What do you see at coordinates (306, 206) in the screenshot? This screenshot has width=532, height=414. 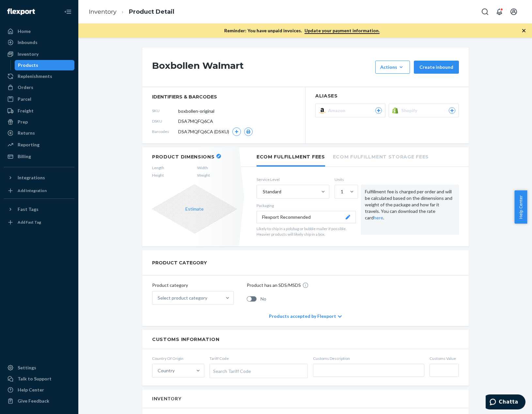 I see `p: Packaging` at bounding box center [306, 206].